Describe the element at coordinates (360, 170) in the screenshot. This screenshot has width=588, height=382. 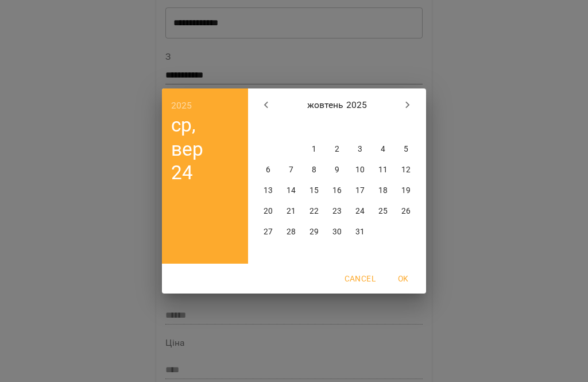
I see `p: 10` at that location.